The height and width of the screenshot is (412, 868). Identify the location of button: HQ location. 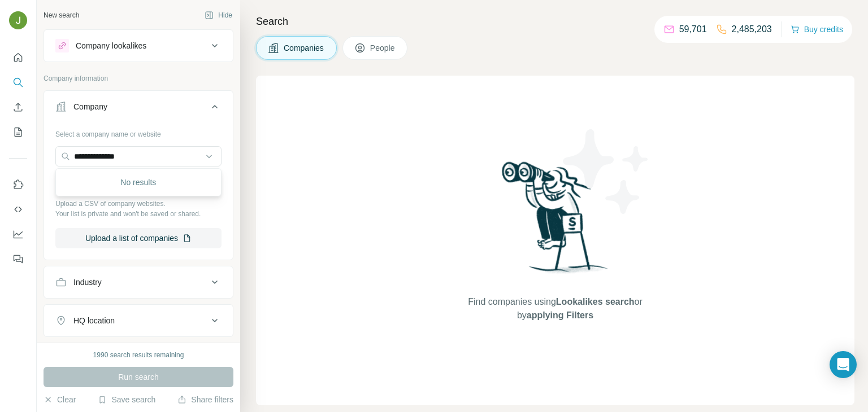
(138, 321).